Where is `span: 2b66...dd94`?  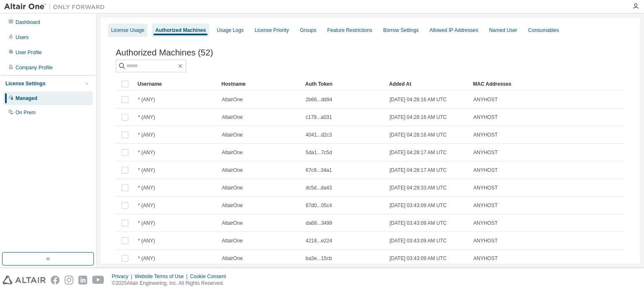
span: 2b66...dd94 is located at coordinates (319, 100).